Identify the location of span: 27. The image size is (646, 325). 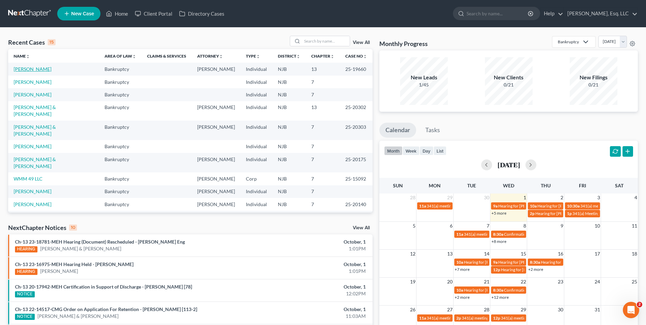
(450, 310).